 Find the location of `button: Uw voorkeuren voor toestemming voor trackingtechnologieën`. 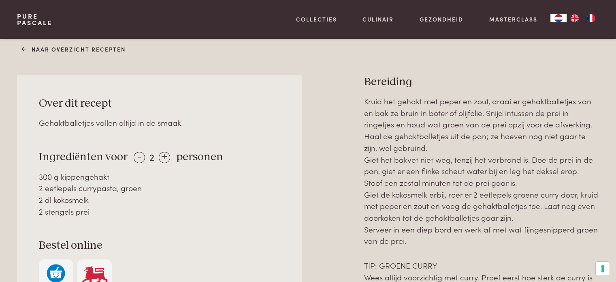

button: Uw voorkeuren voor toestemming voor trackingtechnologieën is located at coordinates (603, 268).